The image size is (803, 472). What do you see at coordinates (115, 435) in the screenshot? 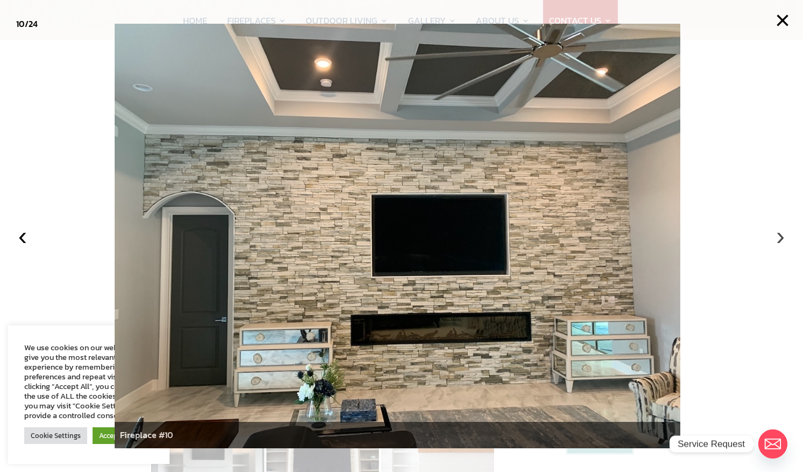
I see `a: Accept All` at bounding box center [115, 435].